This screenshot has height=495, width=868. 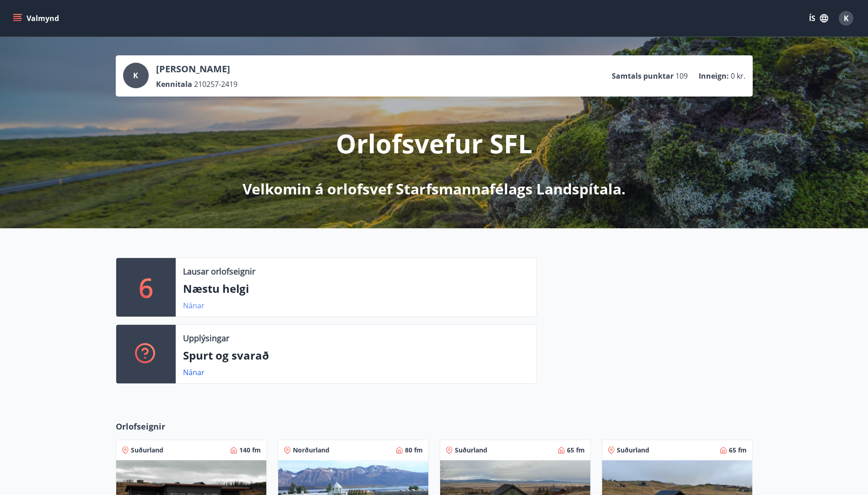 What do you see at coordinates (846, 18) in the screenshot?
I see `button: K` at bounding box center [846, 18].